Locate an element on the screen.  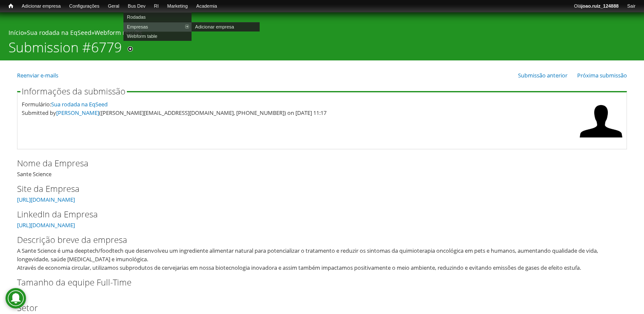
strong: joao.ruiz_124888 is located at coordinates (600, 6).